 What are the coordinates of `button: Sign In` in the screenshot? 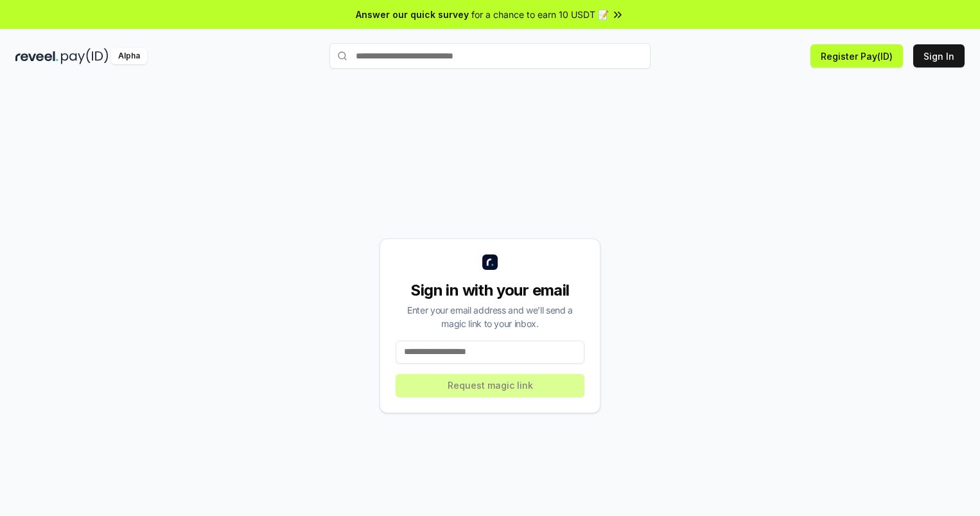 It's located at (939, 56).